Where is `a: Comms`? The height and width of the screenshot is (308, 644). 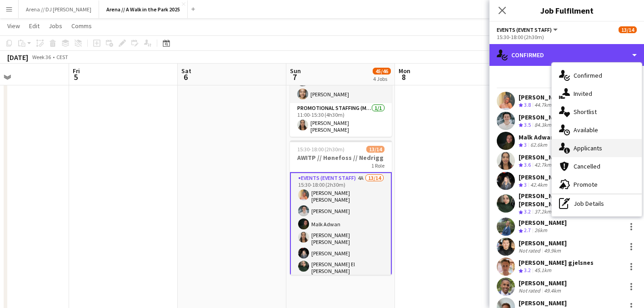
a: Comms is located at coordinates (81, 26).